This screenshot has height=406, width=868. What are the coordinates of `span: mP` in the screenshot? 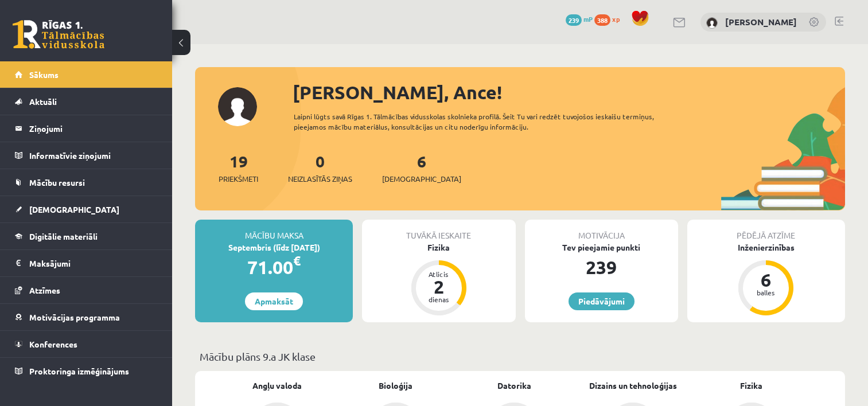 It's located at (588, 19).